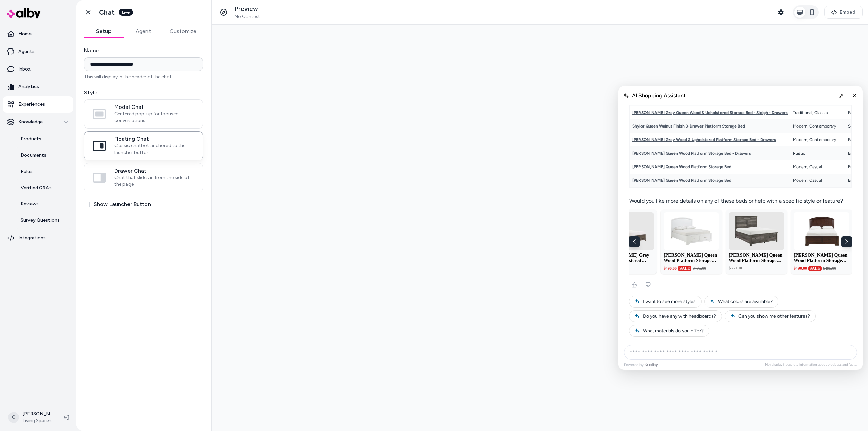  Describe the element at coordinates (107, 12) in the screenshot. I see `h1: Chat` at that location.